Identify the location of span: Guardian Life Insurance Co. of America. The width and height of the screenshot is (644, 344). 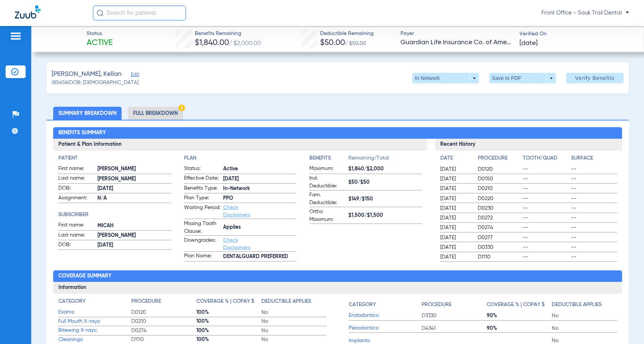
(457, 42).